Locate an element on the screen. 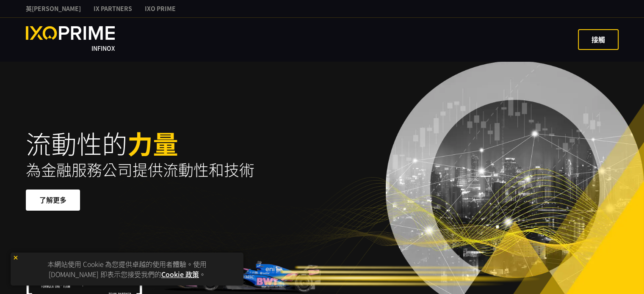 The width and height of the screenshot is (644, 294). a: IXO PRIME is located at coordinates (160, 8).